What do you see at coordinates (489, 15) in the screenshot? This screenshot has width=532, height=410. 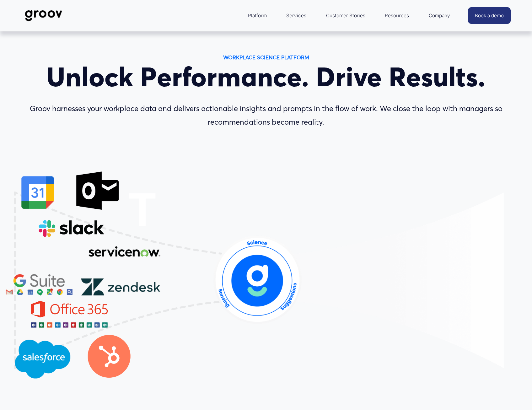 I see `a: Book a demo` at bounding box center [489, 15].